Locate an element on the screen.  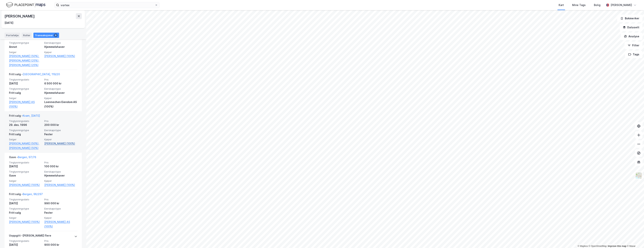
button: Filter is located at coordinates (634, 45).